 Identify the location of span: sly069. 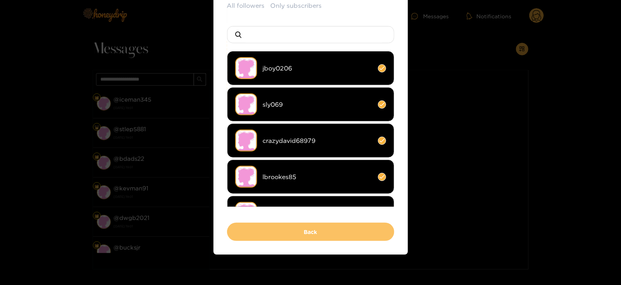
(317, 104).